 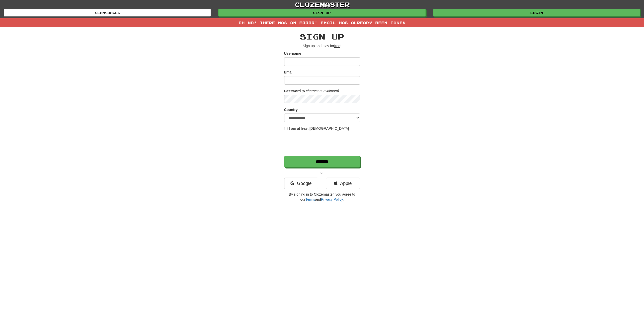 What do you see at coordinates (322, 197) in the screenshot?
I see `p: By signing in to Clozemaster, you agree to our and .` at bounding box center [322, 197].